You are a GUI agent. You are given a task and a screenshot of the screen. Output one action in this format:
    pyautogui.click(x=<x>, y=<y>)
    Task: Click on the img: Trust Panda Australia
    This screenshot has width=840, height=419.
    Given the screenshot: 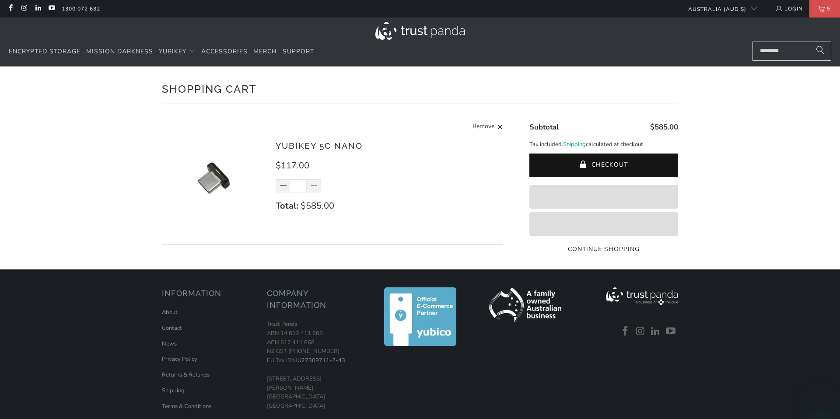 What is the action you would take?
    pyautogui.click(x=420, y=31)
    